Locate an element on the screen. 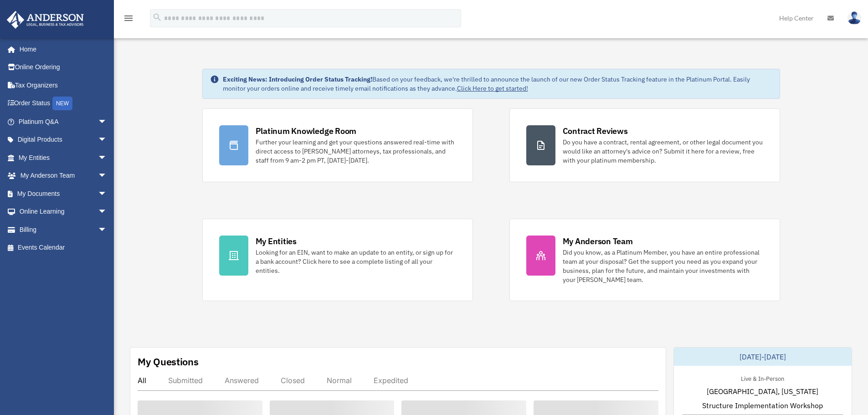  a: Digital Productsarrow_drop_down is located at coordinates (63, 140).